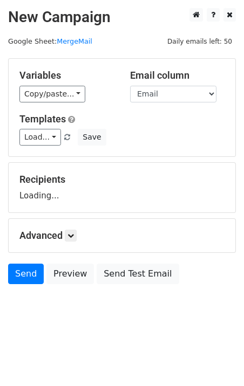  I want to click on a: Load..., so click(40, 137).